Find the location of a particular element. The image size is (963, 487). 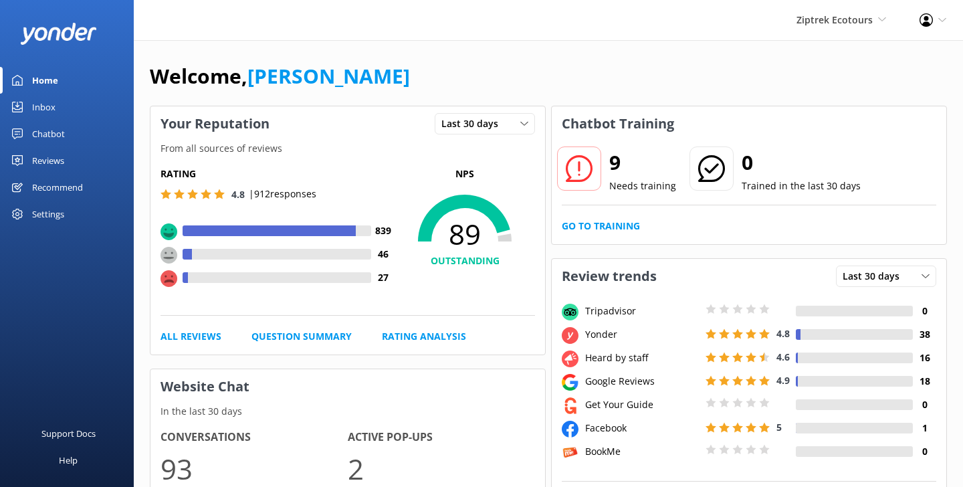

p: Trained in the last 30 days is located at coordinates (801, 186).